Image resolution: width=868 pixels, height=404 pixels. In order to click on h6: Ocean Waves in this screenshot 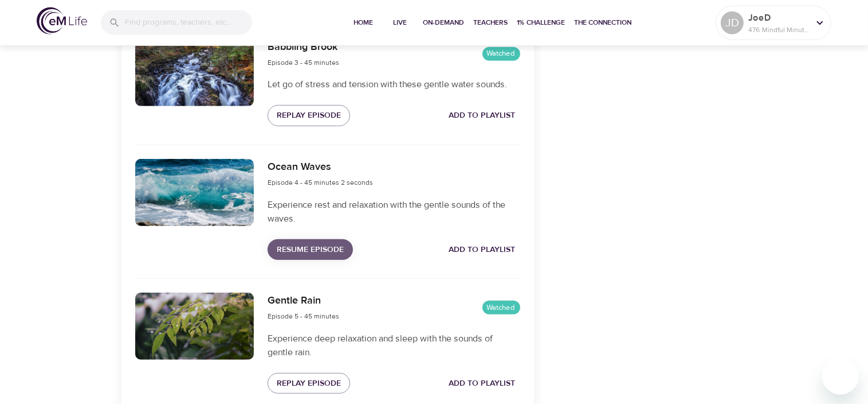, I will do `click(320, 167)`.